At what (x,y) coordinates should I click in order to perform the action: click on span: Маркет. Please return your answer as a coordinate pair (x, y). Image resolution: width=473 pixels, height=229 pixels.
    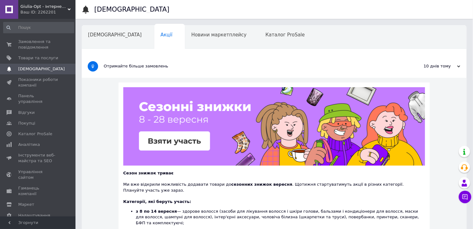
    Looking at the image, I should click on (26, 205).